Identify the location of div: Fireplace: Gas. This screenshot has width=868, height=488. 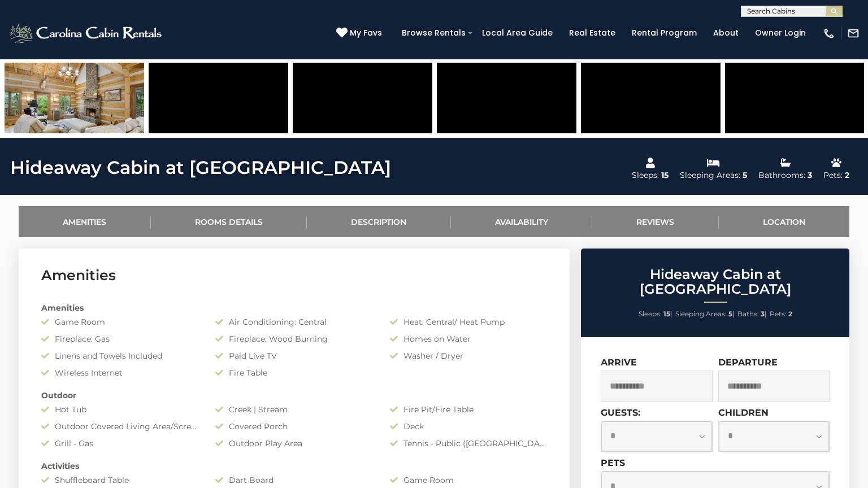
(120, 339).